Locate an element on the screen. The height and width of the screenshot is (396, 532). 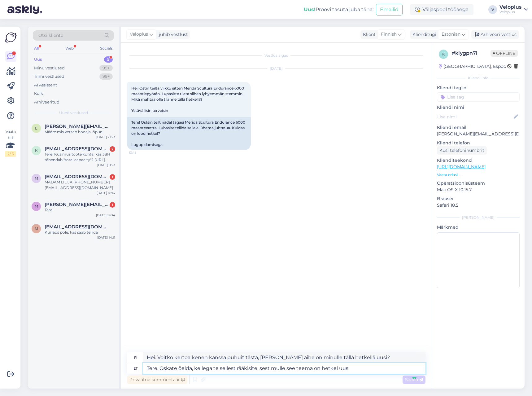
div: Kliendi info is located at coordinates (478, 78).